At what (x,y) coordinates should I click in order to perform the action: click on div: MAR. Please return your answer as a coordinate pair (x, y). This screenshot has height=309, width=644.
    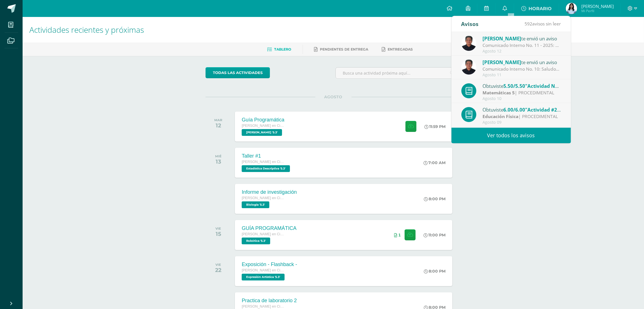
    Looking at the image, I should click on (218, 120).